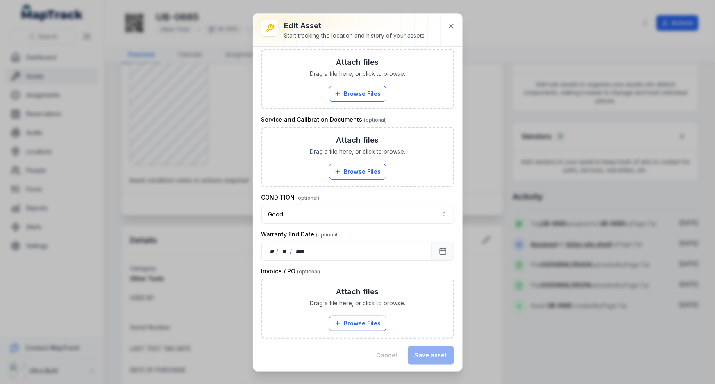 The height and width of the screenshot is (384, 715). What do you see at coordinates (443, 251) in the screenshot?
I see `button: Calendar` at bounding box center [443, 251].